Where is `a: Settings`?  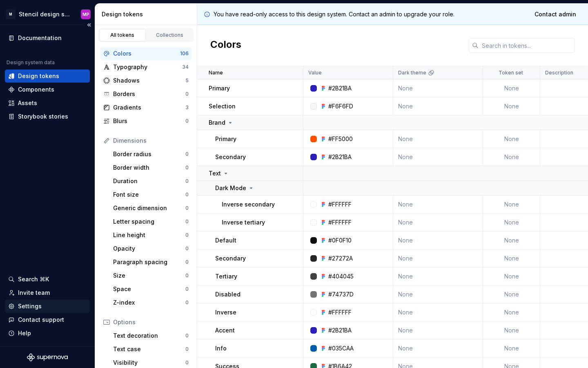
a: Settings is located at coordinates (47, 306).